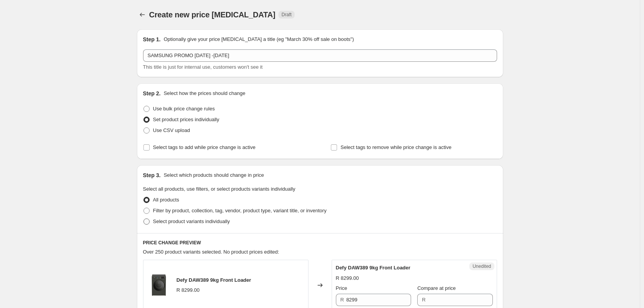 Image resolution: width=644 pixels, height=308 pixels. I want to click on p: Select which products should change in price, so click(214, 175).